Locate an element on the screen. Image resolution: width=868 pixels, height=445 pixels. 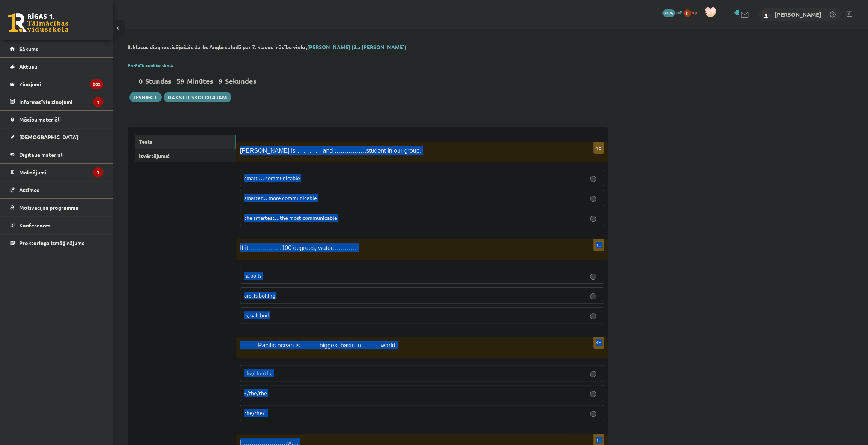
a: Rīgas 1. Tālmācības vidusskola is located at coordinates (38, 22).